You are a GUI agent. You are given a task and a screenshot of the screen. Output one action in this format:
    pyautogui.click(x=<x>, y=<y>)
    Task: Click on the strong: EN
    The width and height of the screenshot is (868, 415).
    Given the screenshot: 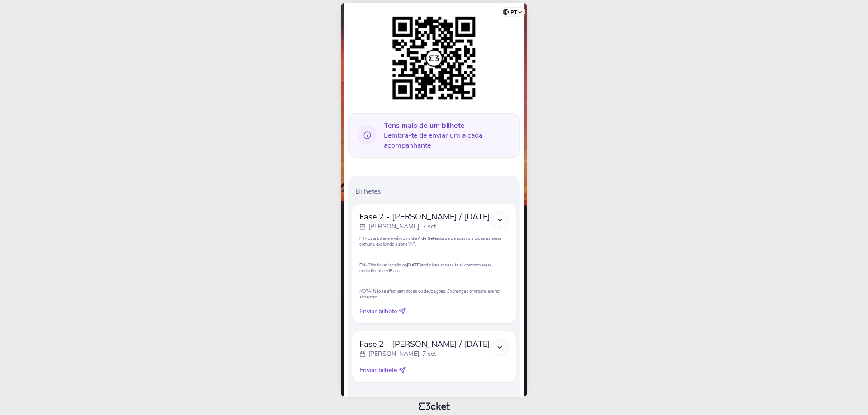 What is the action you would take?
    pyautogui.click(x=362, y=265)
    